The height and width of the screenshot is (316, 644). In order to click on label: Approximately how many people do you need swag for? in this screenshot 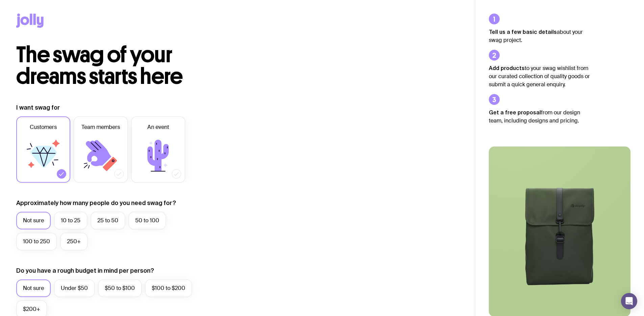, I will do `click(96, 203)`.